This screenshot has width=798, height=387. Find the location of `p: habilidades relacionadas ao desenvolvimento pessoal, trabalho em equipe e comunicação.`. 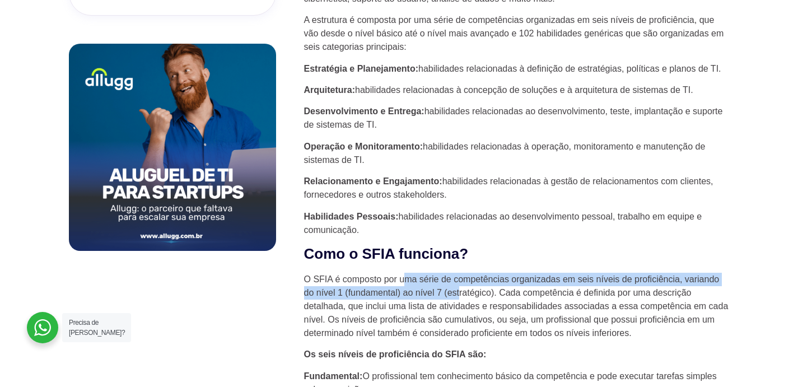

p: habilidades relacionadas ao desenvolvimento pessoal, trabalho em equipe e comunicação. is located at coordinates (517, 223).